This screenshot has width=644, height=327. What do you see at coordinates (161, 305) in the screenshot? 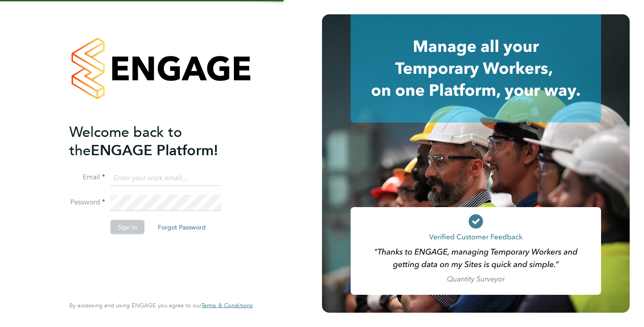
I see `span: By accessing and using ENGAGE you agree to our` at bounding box center [161, 305].